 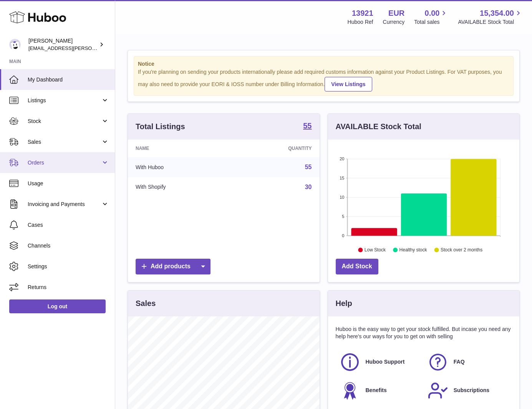 I want to click on span: Subscriptions, so click(x=471, y=390).